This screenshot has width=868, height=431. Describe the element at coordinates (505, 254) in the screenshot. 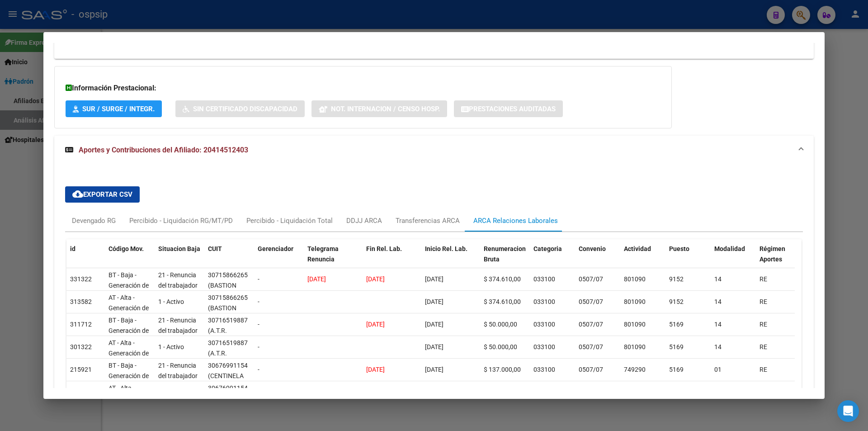

I see `span: Renumeracion Bruta` at that location.